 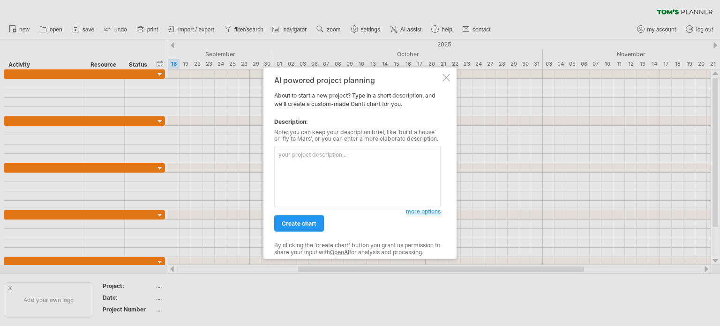 What do you see at coordinates (357, 80) in the screenshot?
I see `div: AI powered project planning` at bounding box center [357, 80].